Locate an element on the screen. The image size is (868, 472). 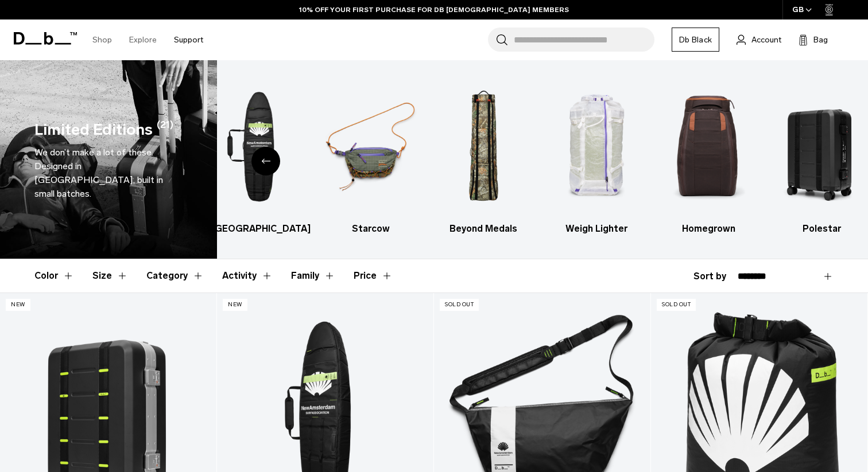
h3: Polestar is located at coordinates (821, 229).